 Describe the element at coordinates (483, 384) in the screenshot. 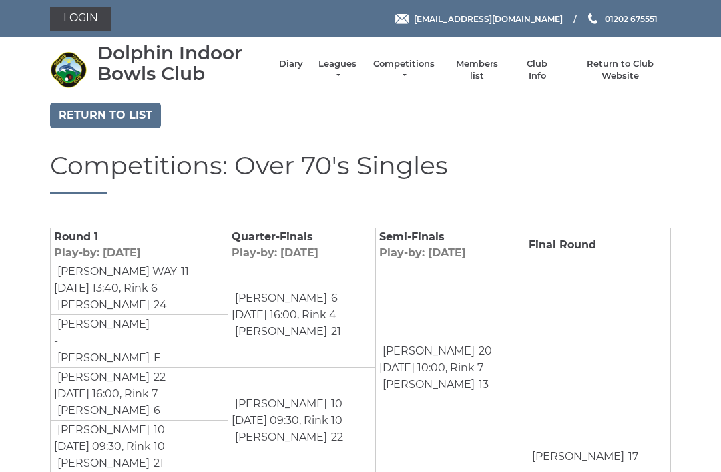

I see `span: 13` at that location.